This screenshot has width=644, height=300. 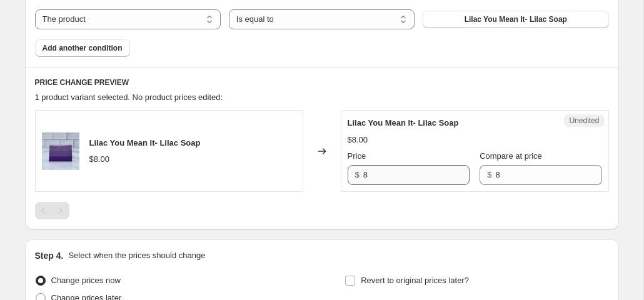 I want to click on button: Lilac You Mean It- Lilac Soap, so click(x=515, y=19).